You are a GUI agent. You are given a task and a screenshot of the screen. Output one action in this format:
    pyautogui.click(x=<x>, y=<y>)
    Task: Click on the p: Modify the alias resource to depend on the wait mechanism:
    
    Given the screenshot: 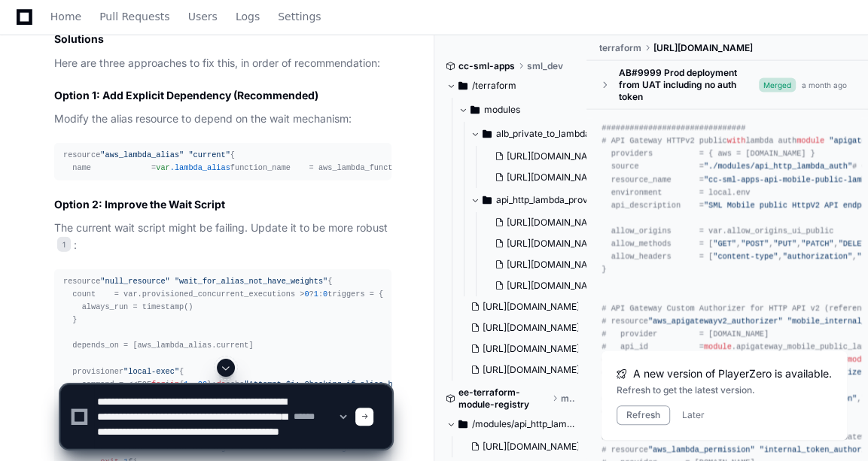 What is the action you would take?
    pyautogui.click(x=223, y=119)
    